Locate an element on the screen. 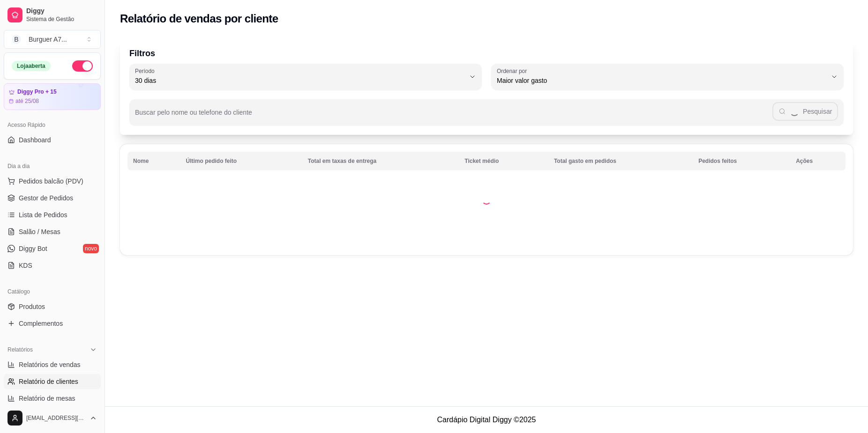 This screenshot has width=868, height=433. span: KDS is located at coordinates (25, 265).